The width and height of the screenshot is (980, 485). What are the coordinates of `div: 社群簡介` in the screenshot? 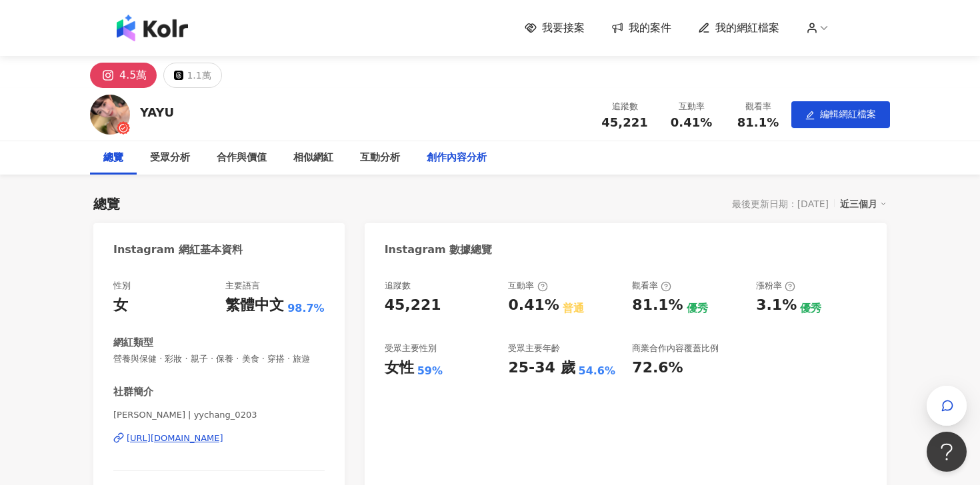 It's located at (133, 392).